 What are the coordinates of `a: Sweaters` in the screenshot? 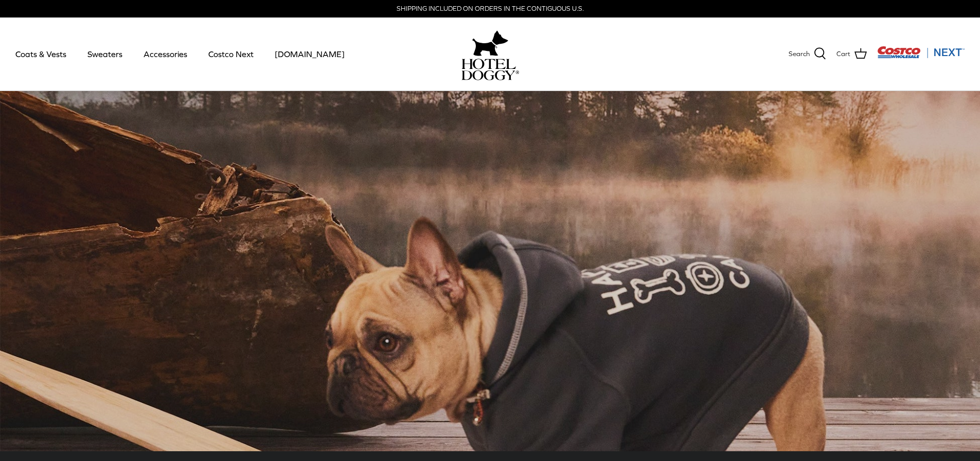 It's located at (105, 54).